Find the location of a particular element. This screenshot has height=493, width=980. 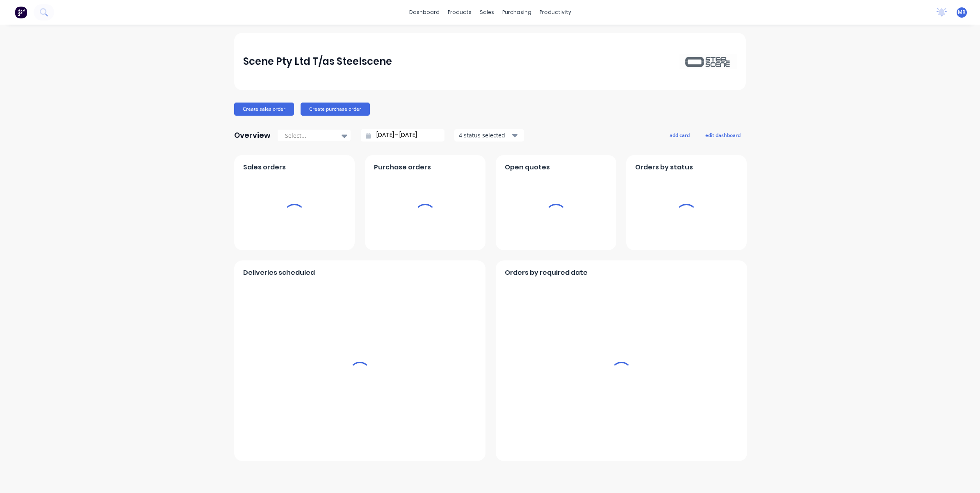

button: edit dashboard is located at coordinates (723, 135).